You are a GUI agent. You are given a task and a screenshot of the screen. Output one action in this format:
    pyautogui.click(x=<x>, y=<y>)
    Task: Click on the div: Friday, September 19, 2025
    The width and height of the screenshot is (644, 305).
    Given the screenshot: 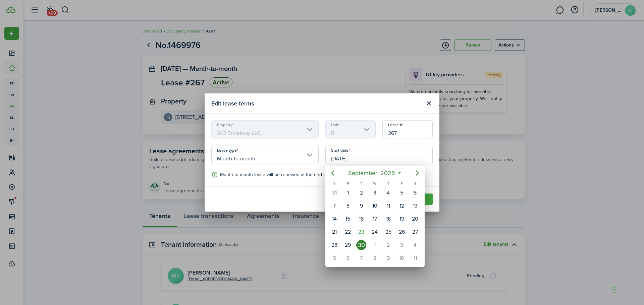 What is the action you would take?
    pyautogui.click(x=402, y=219)
    